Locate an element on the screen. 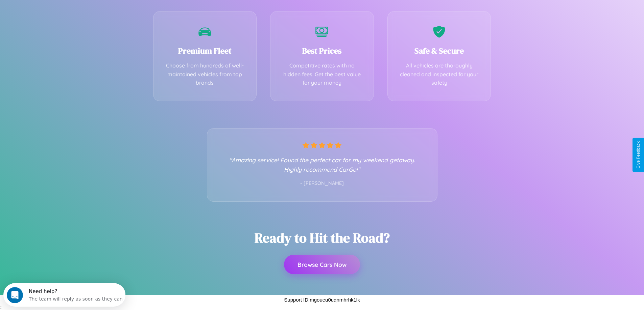 This screenshot has width=644, height=310. p: Competitive rates with no hidden fees. Get the best value for your money is located at coordinates (322, 74).